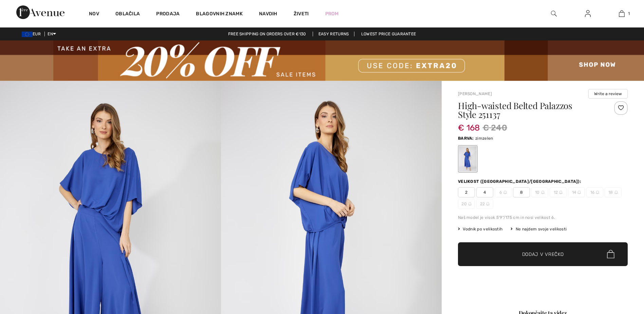 The height and width of the screenshot is (314, 644). Describe the element at coordinates (541, 229) in the screenshot. I see `font: Ne najdem svoje velikosti` at that location.